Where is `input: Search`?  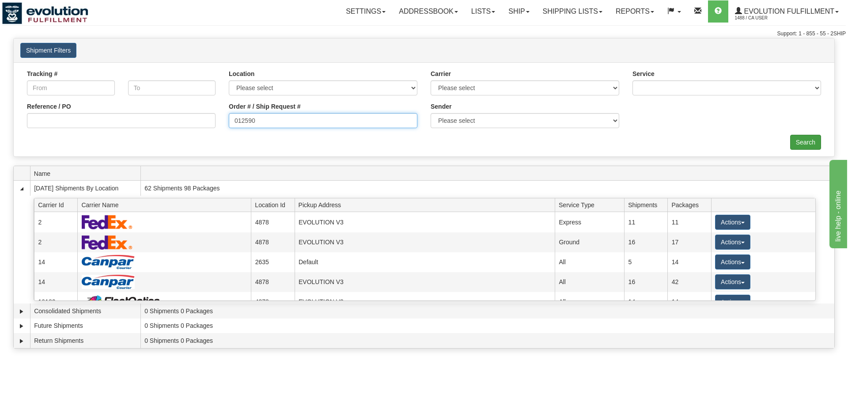
input: Search is located at coordinates (805, 142).